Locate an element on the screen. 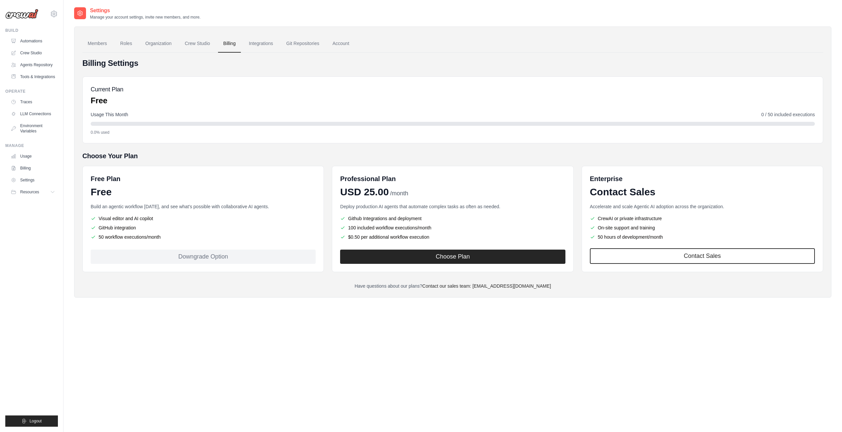  p: Deploy production AI agents that automate complex tasks as often as needed. is located at coordinates (453, 207).